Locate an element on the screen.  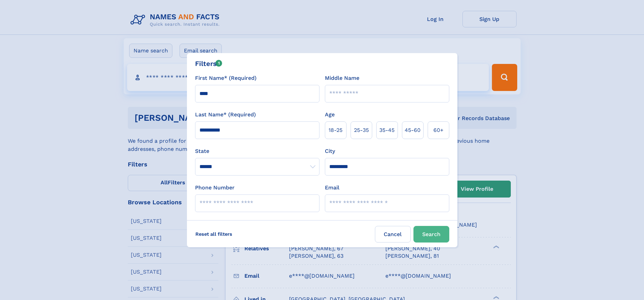
label: Reset all filters is located at coordinates (214, 234).